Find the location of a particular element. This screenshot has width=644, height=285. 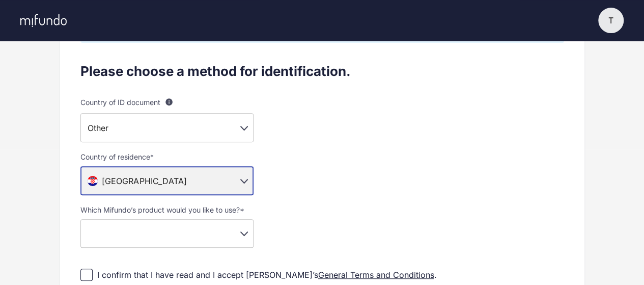

button: T is located at coordinates (611, 21).